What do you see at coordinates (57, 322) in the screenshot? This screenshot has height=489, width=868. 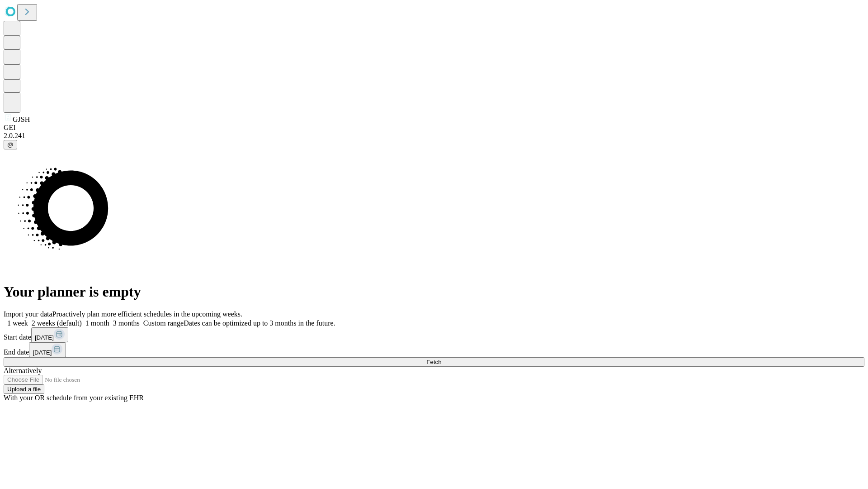 I see `span: 2 weeks (default)` at bounding box center [57, 322].